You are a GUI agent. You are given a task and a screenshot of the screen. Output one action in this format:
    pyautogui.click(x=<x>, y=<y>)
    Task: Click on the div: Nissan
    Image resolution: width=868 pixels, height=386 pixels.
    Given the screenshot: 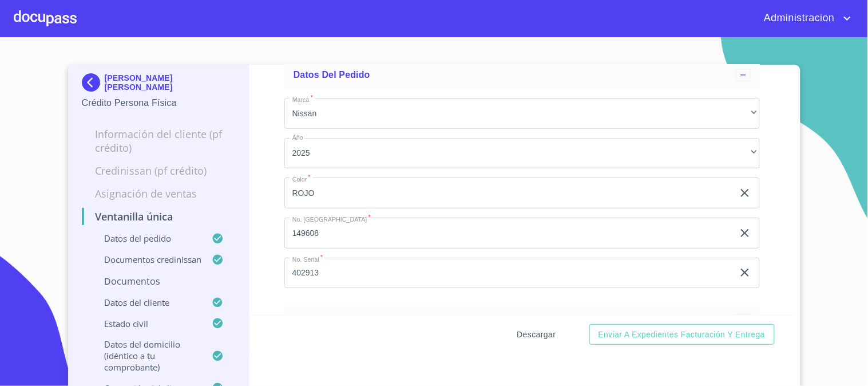 What is the action you would take?
    pyautogui.click(x=521, y=113)
    